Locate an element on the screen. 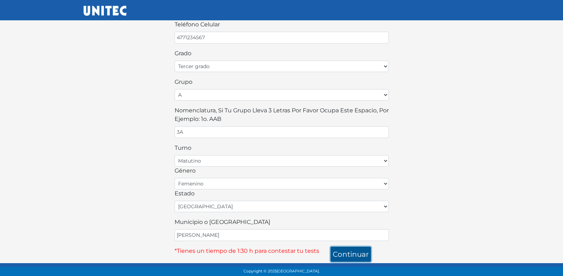 This screenshot has height=276, width=563. input: ejemplo: N/A is located at coordinates (282, 132).